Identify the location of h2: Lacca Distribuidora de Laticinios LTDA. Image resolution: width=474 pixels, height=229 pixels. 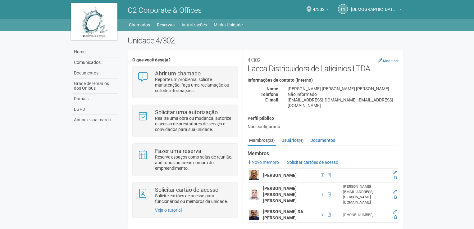
(323, 64).